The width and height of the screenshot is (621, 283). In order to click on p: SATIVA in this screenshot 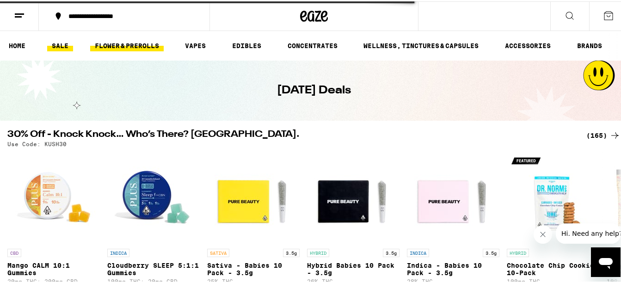, I will do `click(218, 251)`.